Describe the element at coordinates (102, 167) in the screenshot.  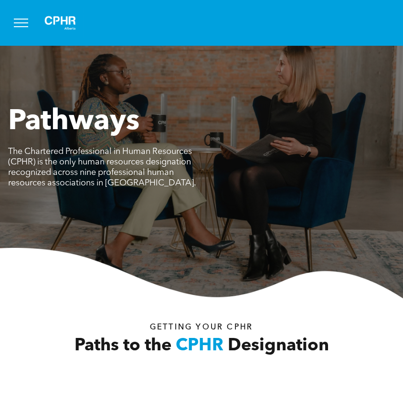
I see `span: The Chartered Professional in Human Resources (CPHR) is the only human resources designation reco...` at that location.